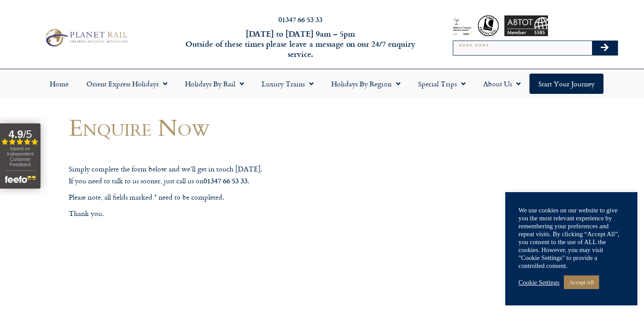 This screenshot has width=644, height=312. What do you see at coordinates (234, 214) in the screenshot?
I see `p: Thank you.` at bounding box center [234, 214].